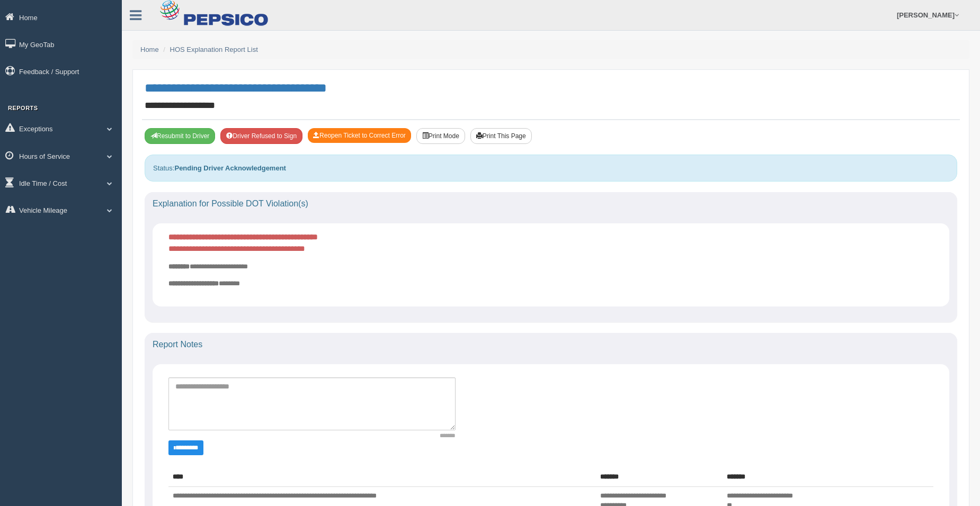 Image resolution: width=980 pixels, height=506 pixels. Describe the element at coordinates (180, 136) in the screenshot. I see `button: Resubmit To Driver` at that location.